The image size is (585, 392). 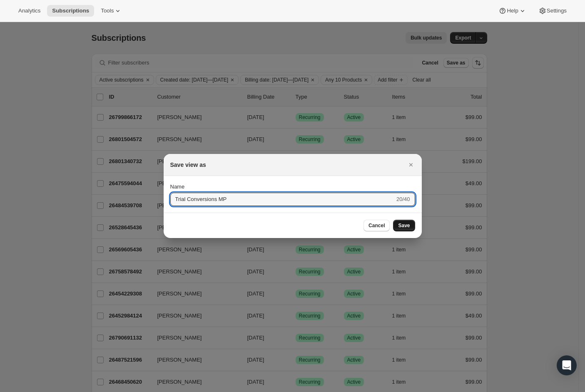 What do you see at coordinates (552, 11) in the screenshot?
I see `button: Settings` at bounding box center [552, 11].